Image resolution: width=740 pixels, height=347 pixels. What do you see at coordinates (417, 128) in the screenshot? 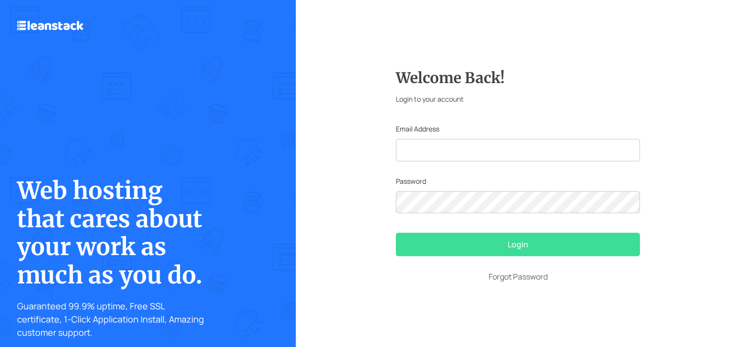
I see `label: Email Address` at bounding box center [417, 128].